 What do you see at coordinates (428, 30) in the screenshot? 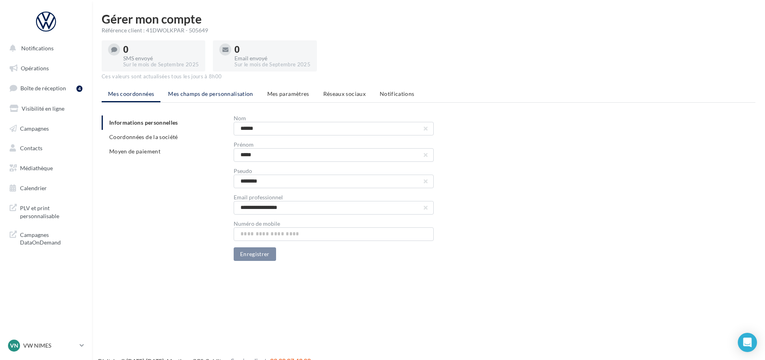
I see `div: Référence client : 41DWOLKPAR - 505649` at bounding box center [428, 30].